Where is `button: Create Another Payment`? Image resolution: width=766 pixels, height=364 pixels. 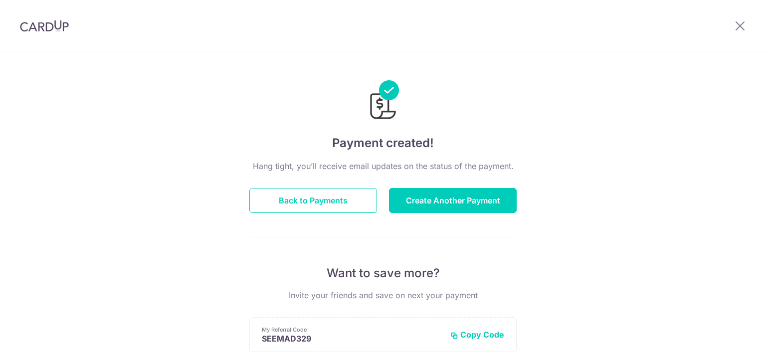 button: Create Another Payment is located at coordinates (453, 200).